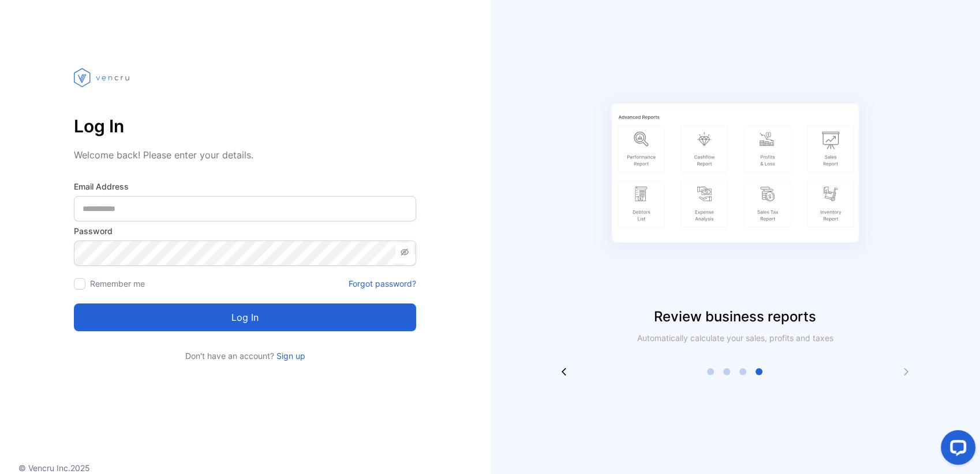 The width and height of the screenshot is (980, 474). What do you see at coordinates (244, 155) in the screenshot?
I see `p: Welcome back! Please enter your details.` at bounding box center [244, 155].